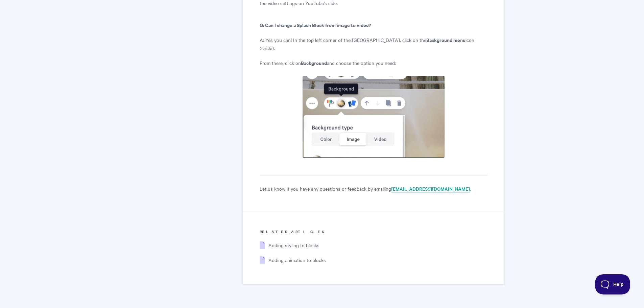 This screenshot has height=308, width=644. Describe the element at coordinates (297, 260) in the screenshot. I see `span: Adding animation to blocks` at that location.